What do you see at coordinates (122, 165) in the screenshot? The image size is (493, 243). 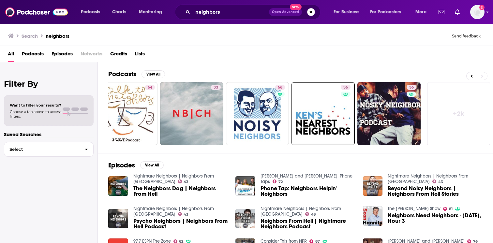 I see `h2: Episodes` at bounding box center [122, 165].